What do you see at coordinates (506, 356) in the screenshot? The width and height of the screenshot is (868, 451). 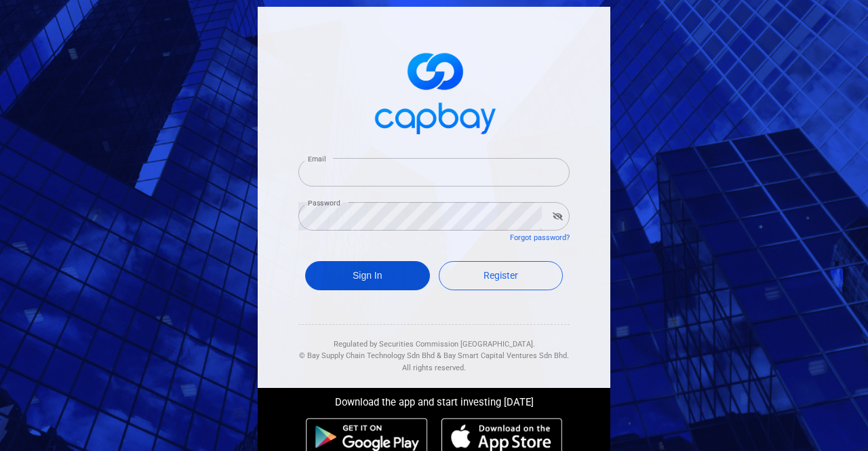 I see `span: Bay Smart Capital Ventures Sdn Bhd.` at bounding box center [506, 356].